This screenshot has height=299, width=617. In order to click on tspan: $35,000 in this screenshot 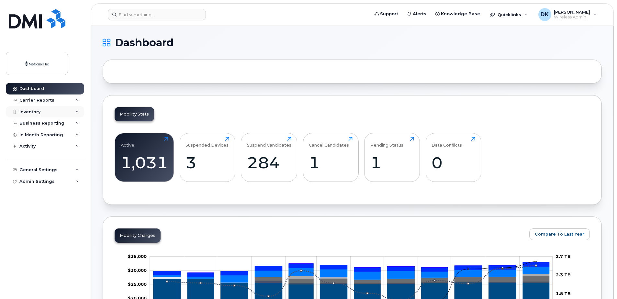, I will do `click(137, 256)`.